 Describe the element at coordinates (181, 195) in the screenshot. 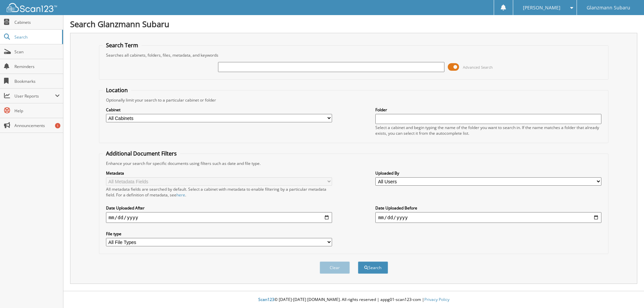

I see `a: here` at that location.